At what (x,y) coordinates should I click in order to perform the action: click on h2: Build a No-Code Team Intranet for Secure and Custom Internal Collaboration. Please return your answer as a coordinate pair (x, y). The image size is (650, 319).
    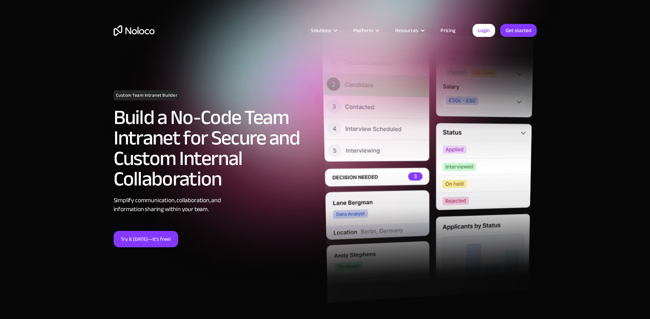
    Looking at the image, I should click on (218, 148).